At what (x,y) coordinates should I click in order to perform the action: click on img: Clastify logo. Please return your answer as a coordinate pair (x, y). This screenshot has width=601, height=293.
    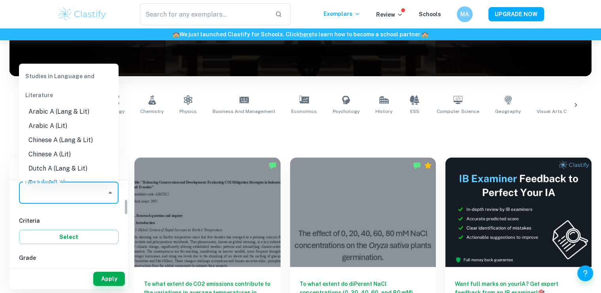
    Looking at the image, I should click on (82, 14).